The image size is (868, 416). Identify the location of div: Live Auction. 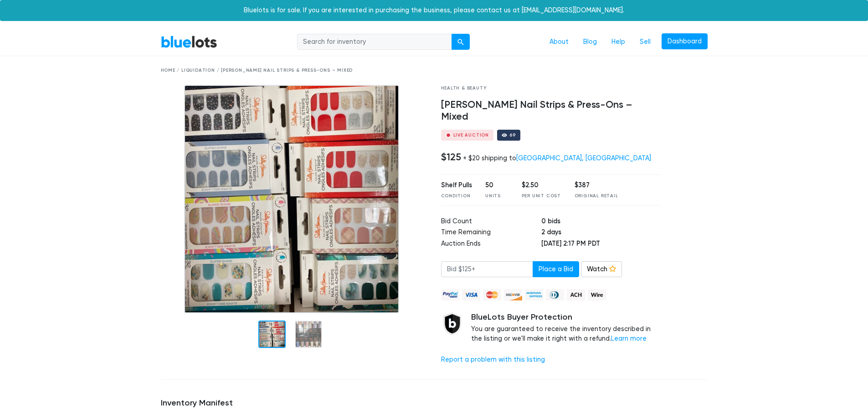
(471, 135).